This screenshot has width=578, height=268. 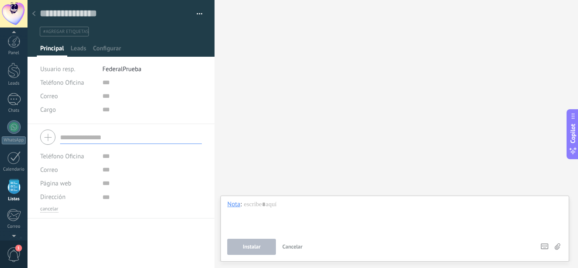 What do you see at coordinates (66, 32) in the screenshot?
I see `span: #agregar etiquetas` at bounding box center [66, 32].